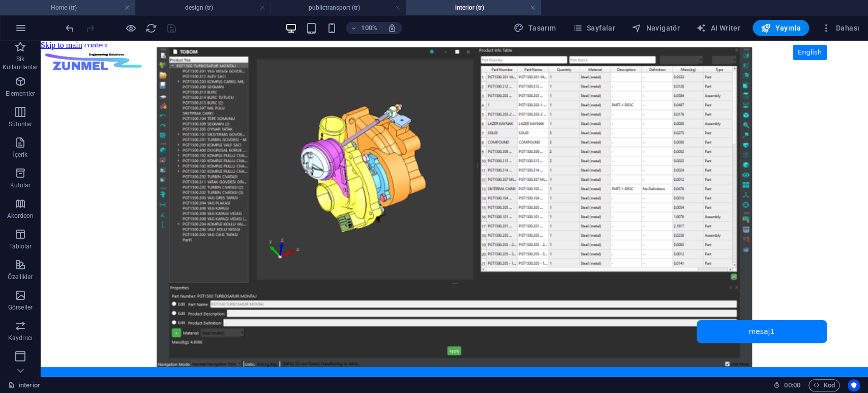 The height and width of the screenshot is (393, 868). What do you see at coordinates (786, 385) in the screenshot?
I see `h6: Oturum süresi` at bounding box center [786, 385].